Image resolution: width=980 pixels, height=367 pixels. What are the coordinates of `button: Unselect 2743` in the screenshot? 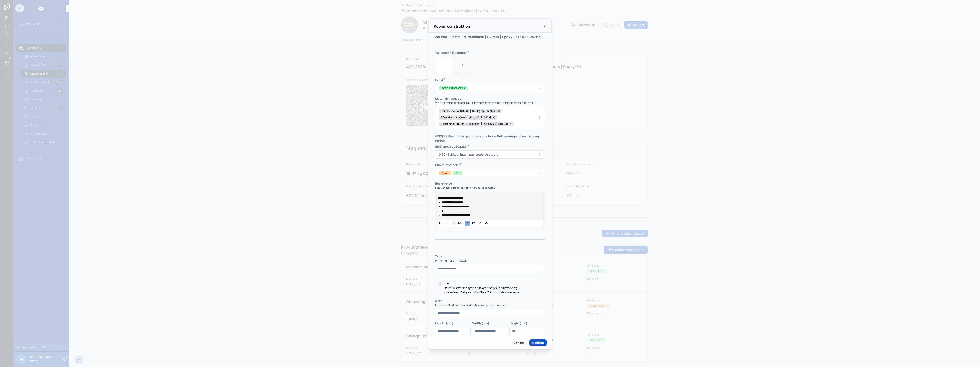 It's located at (470, 111).